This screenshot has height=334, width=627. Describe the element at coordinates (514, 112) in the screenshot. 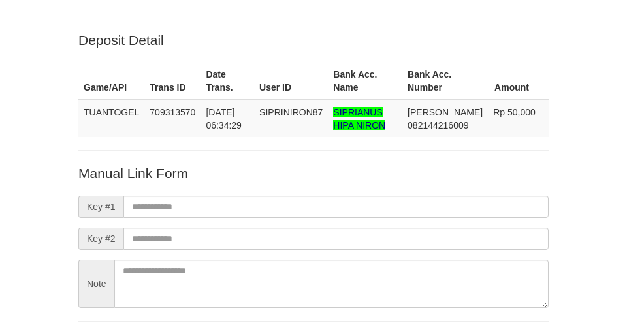

I see `span: Rp 50,000` at that location.